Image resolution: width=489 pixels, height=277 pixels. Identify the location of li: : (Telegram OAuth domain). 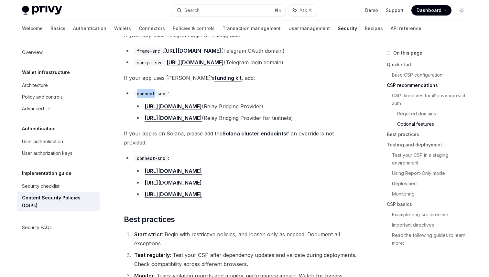
(240, 51).